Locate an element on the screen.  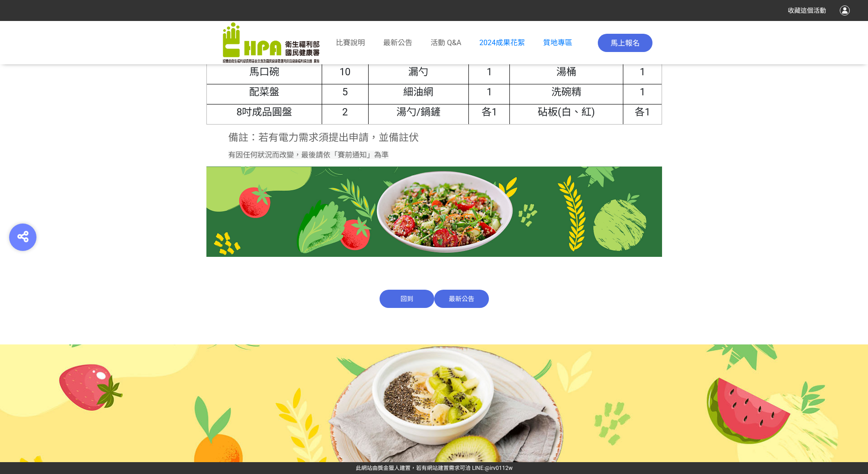
a: @irv0112w is located at coordinates (498, 468).